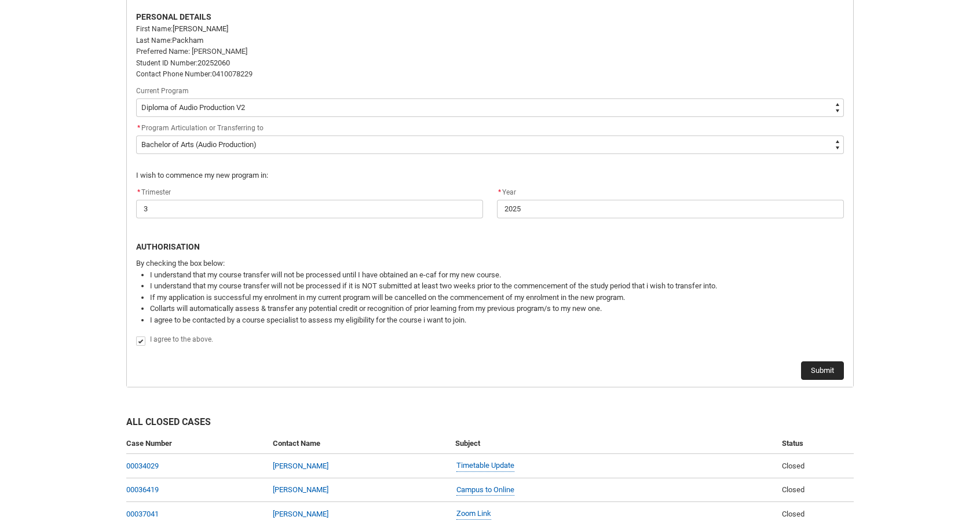 Image resolution: width=980 pixels, height=520 pixels. What do you see at coordinates (143, 465) in the screenshot?
I see `a: 00034029` at bounding box center [143, 465].